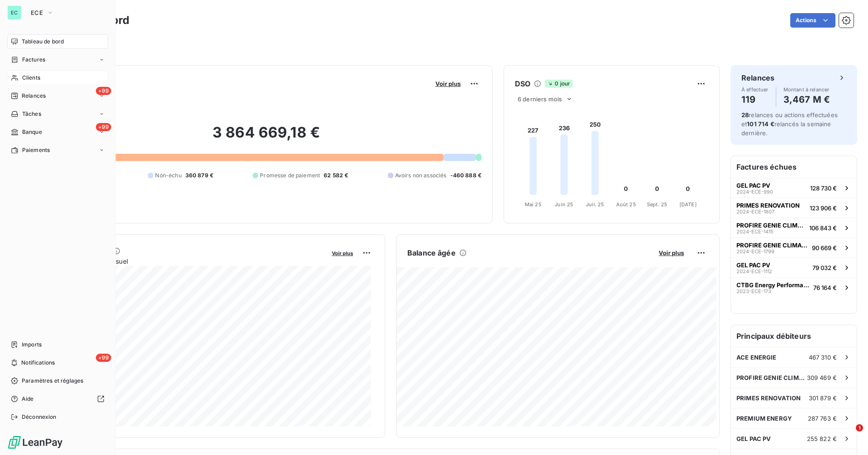 This screenshot has height=455, width=868. I want to click on span: Montant à relancer, so click(806, 90).